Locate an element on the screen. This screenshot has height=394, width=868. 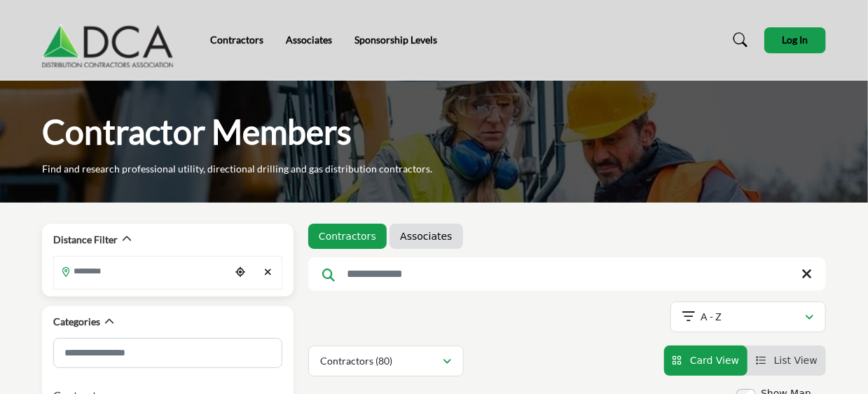
a: Sponsorship Levels is located at coordinates (396, 40).